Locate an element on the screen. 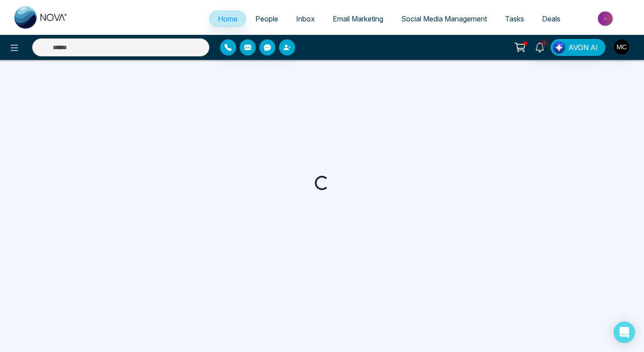 Image resolution: width=644 pixels, height=352 pixels. a: Inbox is located at coordinates (306, 19).